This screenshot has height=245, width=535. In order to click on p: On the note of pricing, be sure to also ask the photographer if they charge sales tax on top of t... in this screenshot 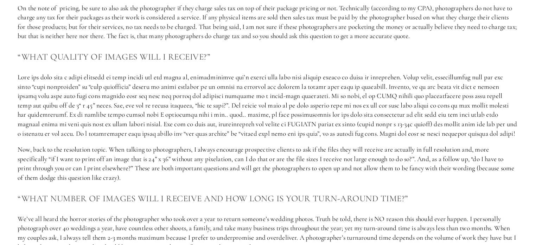, I will do `click(268, 22)`.